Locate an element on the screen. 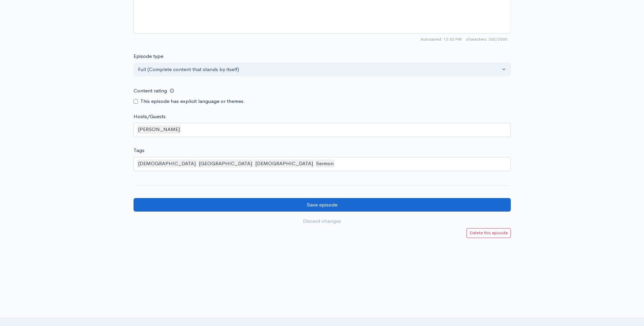  label: Episode type is located at coordinates (148, 56).